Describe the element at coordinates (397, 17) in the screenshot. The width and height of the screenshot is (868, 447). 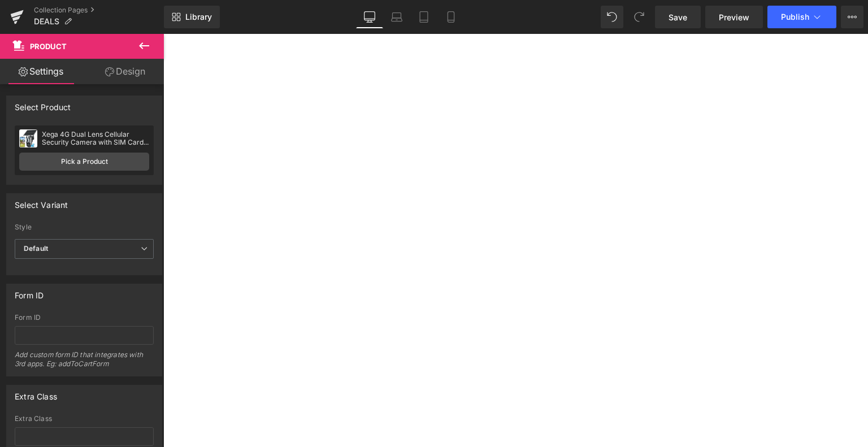
I see `a: Laptop` at that location.